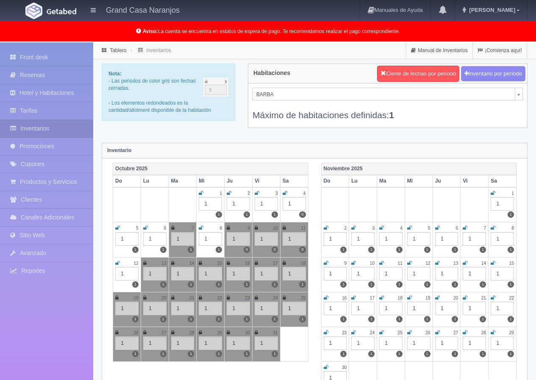 The height and width of the screenshot is (380, 536). Describe the element at coordinates (294, 181) in the screenshot. I see `th: Sa` at that location.